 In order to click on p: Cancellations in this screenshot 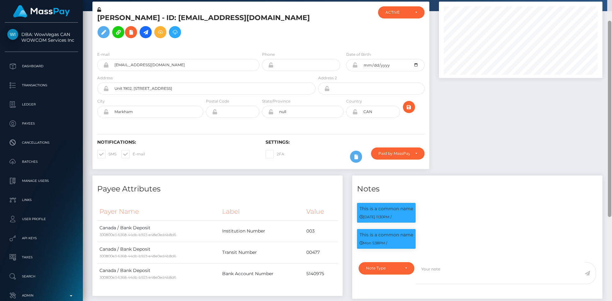, I will do `click(41, 143)`.